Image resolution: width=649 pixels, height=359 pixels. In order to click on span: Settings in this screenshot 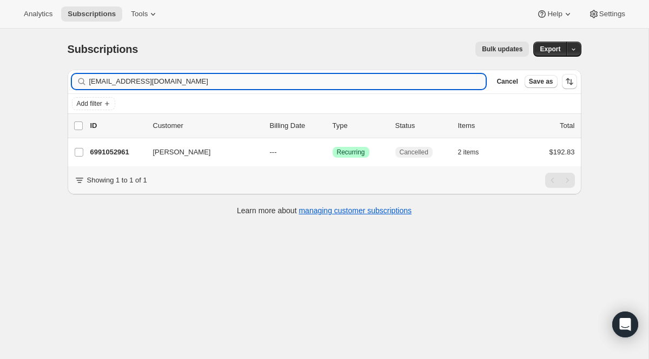, I will do `click(612, 14)`.